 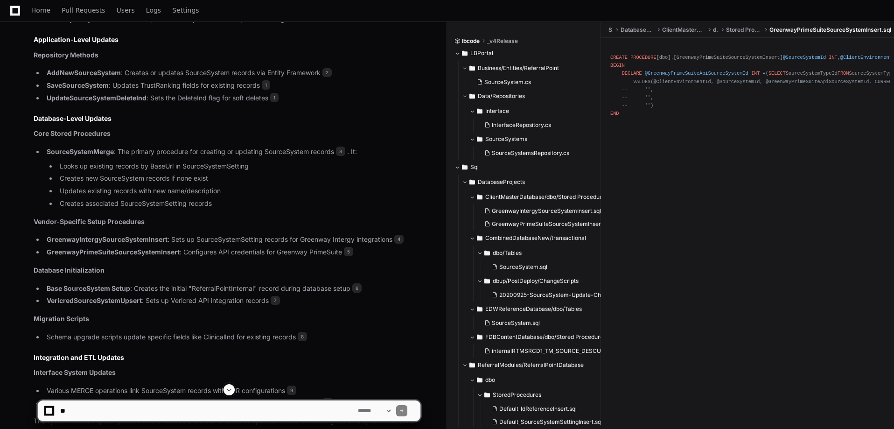 What do you see at coordinates (327, 73) in the screenshot?
I see `span: 2` at bounding box center [327, 73].